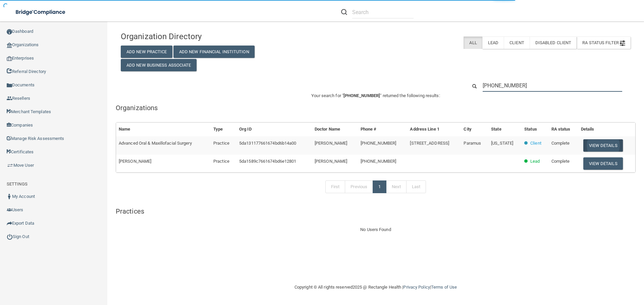 The image size is (644, 305). I want to click on button: Add New Business Associate, so click(158, 65).